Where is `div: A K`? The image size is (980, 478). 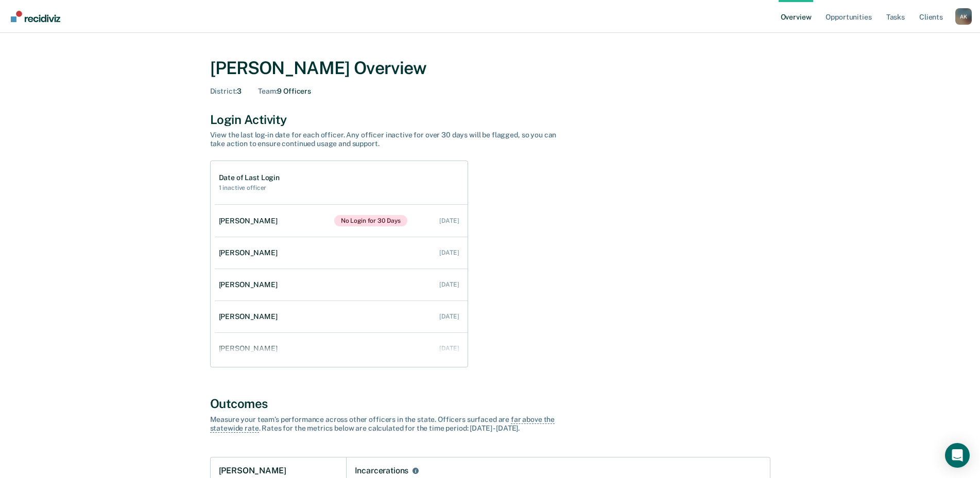 div: A K is located at coordinates (963, 17).